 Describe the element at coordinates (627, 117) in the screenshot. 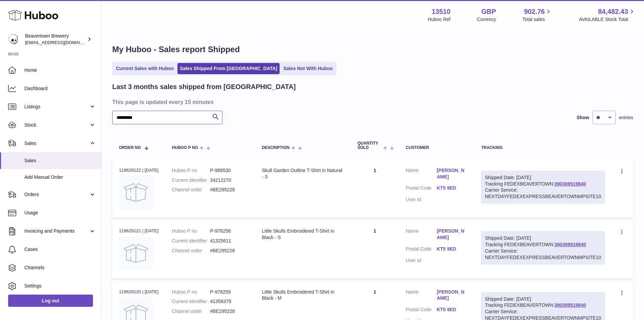

I see `span: entries` at that location.